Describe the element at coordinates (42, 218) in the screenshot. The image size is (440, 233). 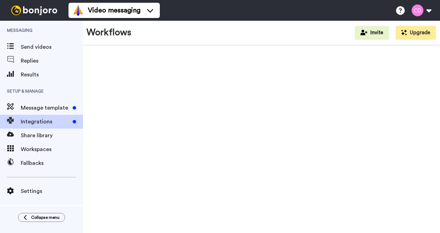
I see `button: Collapse menu` at that location.